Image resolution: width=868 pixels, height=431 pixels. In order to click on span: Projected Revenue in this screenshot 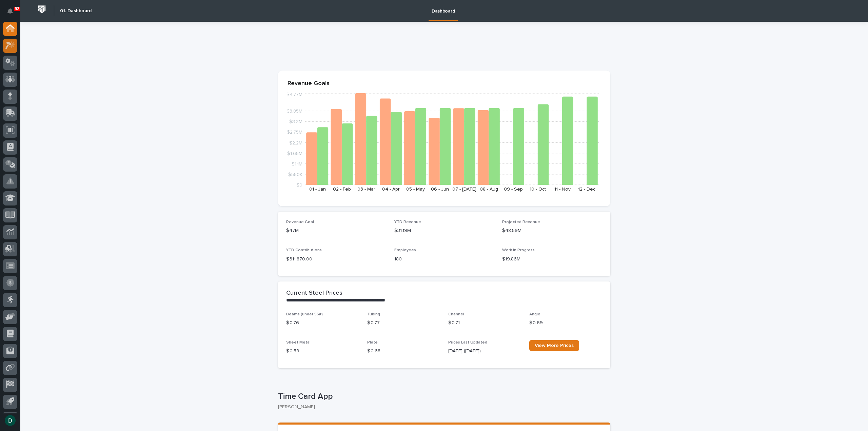, I will do `click(521, 222)`.